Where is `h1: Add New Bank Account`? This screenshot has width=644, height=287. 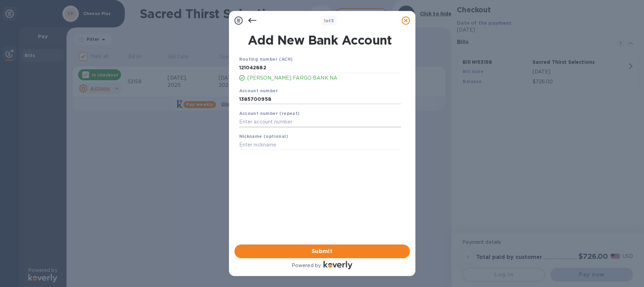 h1: Add New Bank Account is located at coordinates (320, 40).